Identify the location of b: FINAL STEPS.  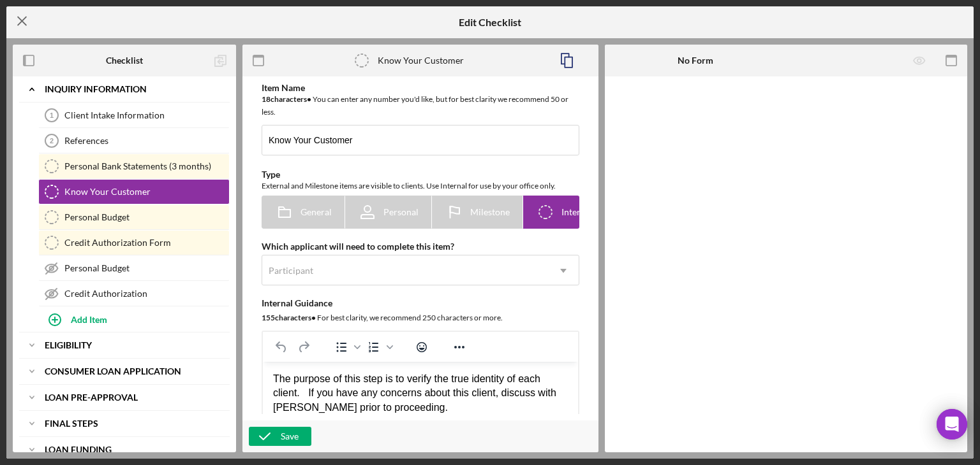
(72, 424).